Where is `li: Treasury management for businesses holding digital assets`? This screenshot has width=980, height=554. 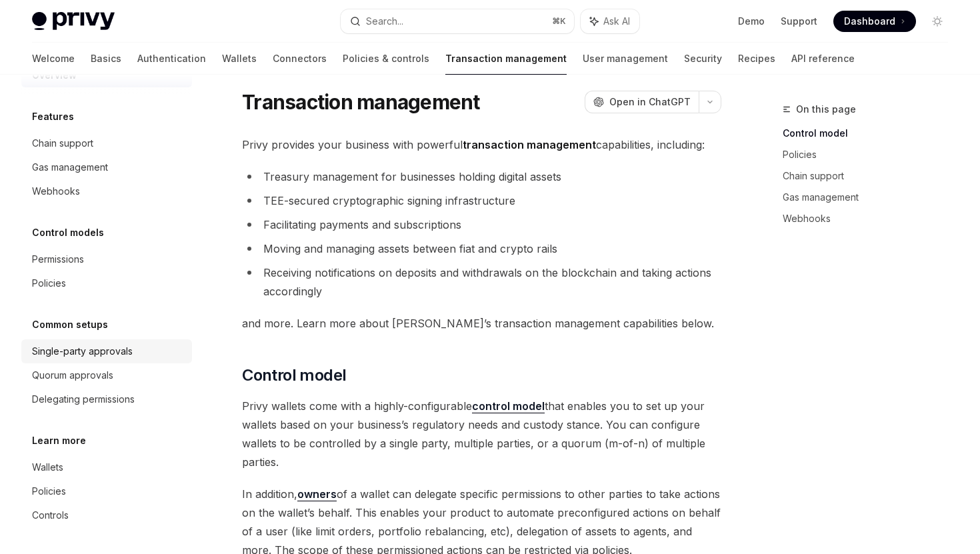 li: Treasury management for businesses holding digital assets is located at coordinates (482, 177).